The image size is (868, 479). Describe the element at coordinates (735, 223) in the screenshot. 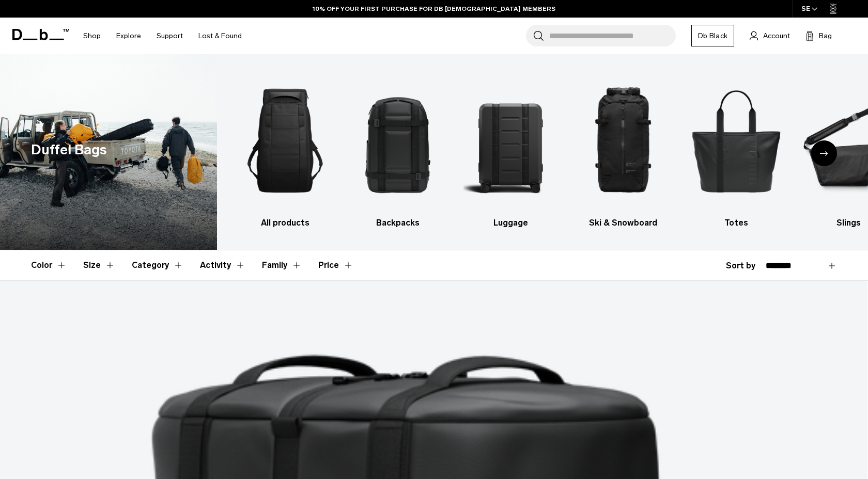

I see `h3: Totes` at that location.